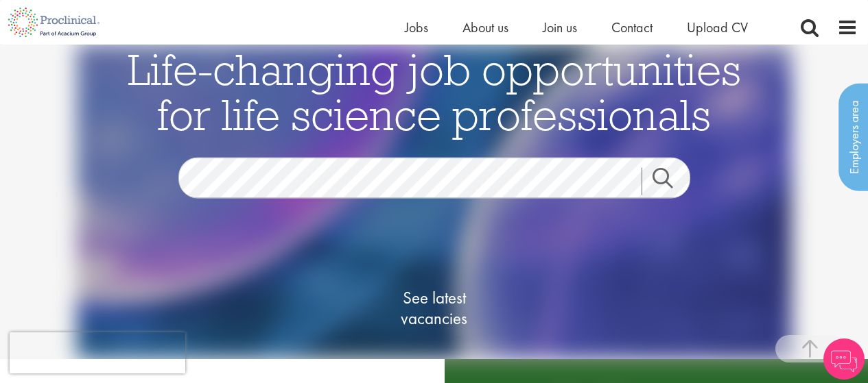  What do you see at coordinates (717, 27) in the screenshot?
I see `span: Upload CV` at bounding box center [717, 27].